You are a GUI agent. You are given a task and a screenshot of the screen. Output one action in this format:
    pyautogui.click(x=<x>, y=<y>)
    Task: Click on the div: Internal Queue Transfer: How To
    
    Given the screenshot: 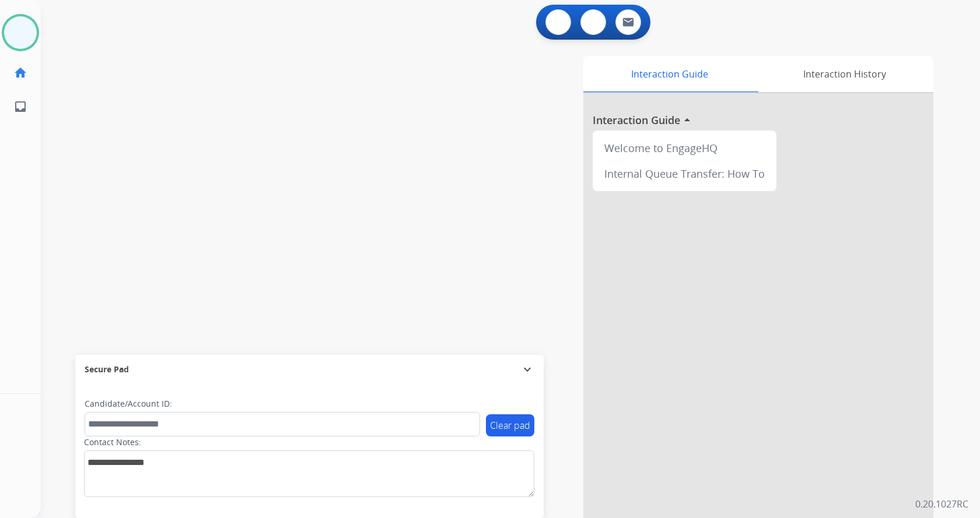 What is the action you would take?
    pyautogui.click(x=685, y=174)
    